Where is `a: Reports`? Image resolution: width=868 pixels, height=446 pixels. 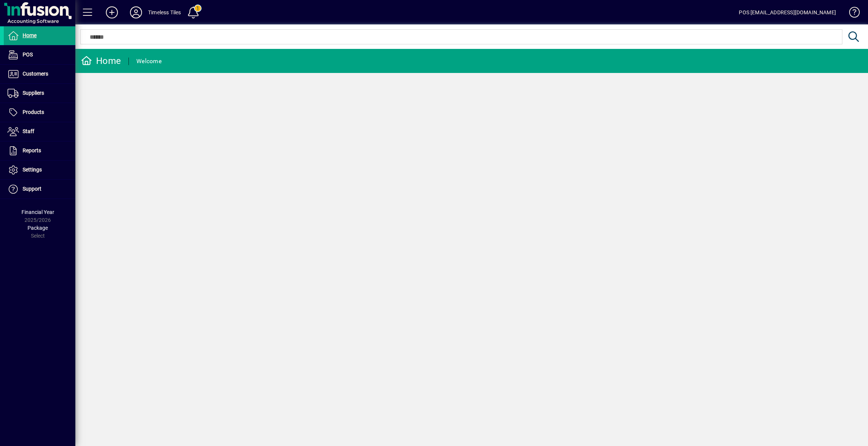 a: Reports is located at coordinates (40, 151).